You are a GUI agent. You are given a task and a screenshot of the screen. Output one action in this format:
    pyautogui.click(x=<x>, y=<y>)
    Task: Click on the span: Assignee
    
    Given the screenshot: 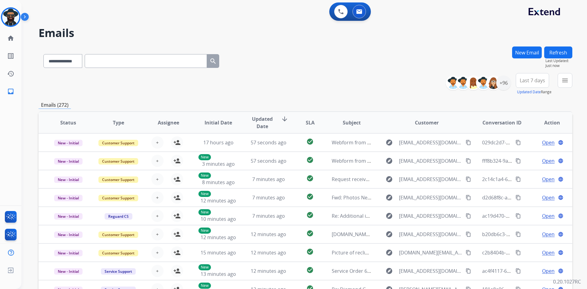 What is the action you would take?
    pyautogui.click(x=168, y=123)
    